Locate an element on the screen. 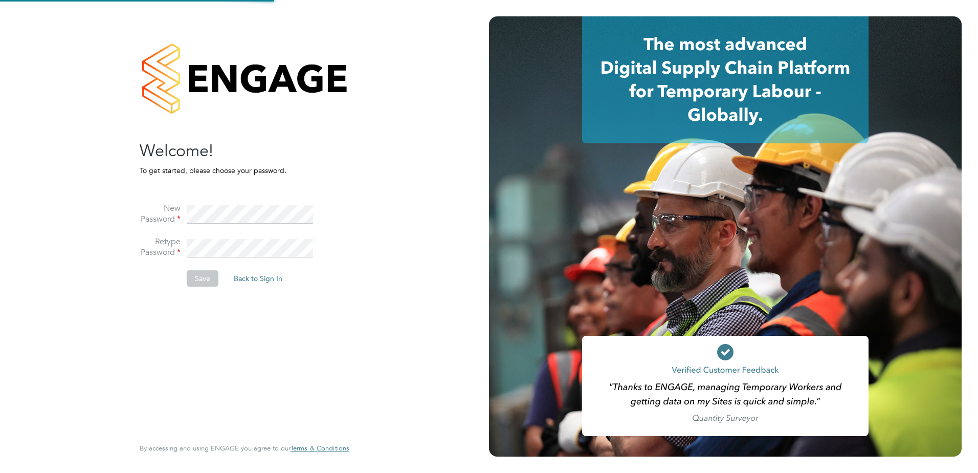 The image size is (978, 473). label: New Password is located at coordinates (160, 214).